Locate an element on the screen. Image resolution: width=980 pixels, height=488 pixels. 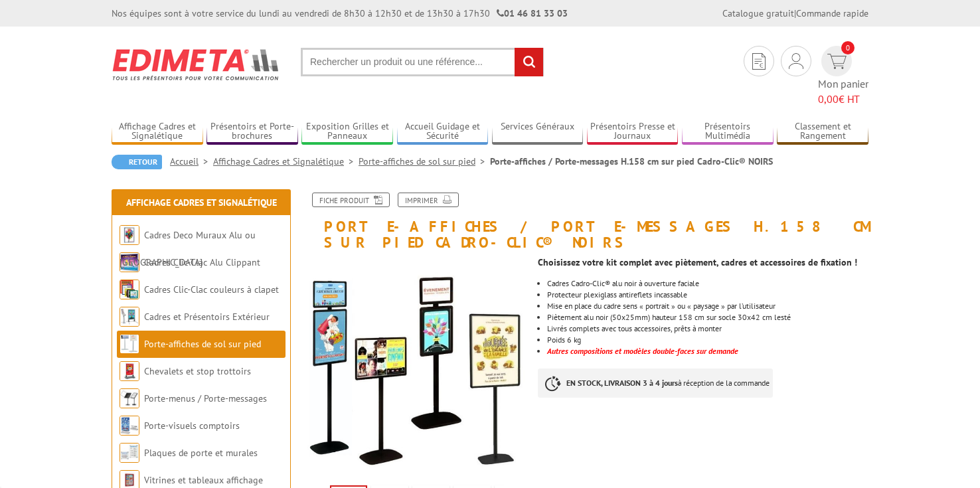
input: Rechercher un produit ou une référence... is located at coordinates (422, 61).